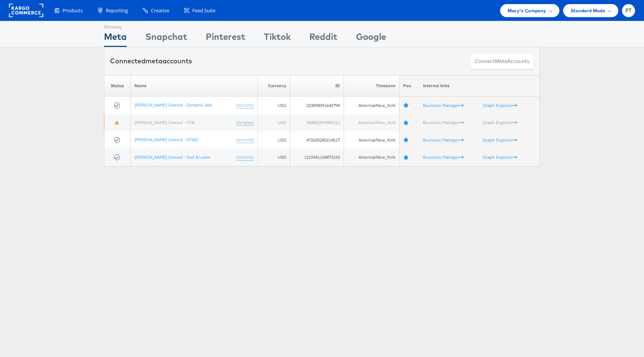  Describe the element at coordinates (317, 140) in the screenshot. I see `td: 472625240214517` at that location.